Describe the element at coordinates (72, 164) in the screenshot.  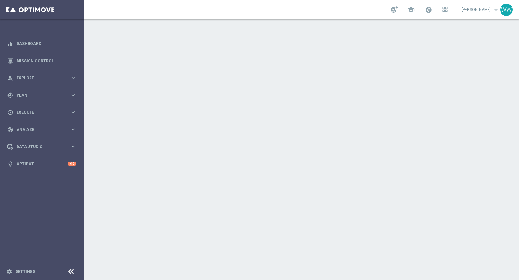
I see `div: +10` at that location.